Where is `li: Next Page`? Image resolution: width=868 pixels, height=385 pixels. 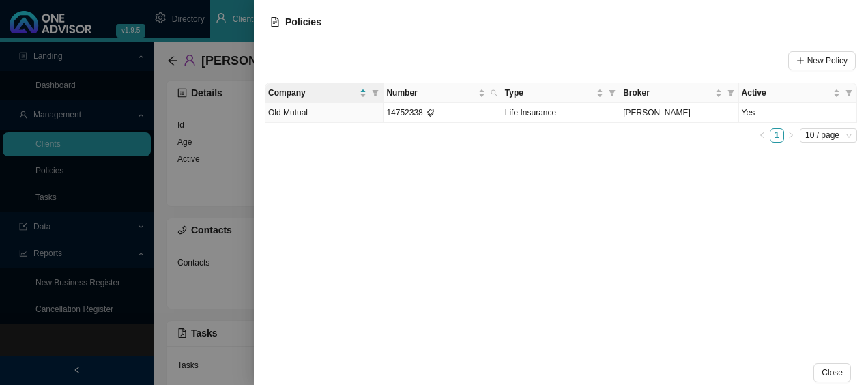 li: Next Page is located at coordinates (791, 135).